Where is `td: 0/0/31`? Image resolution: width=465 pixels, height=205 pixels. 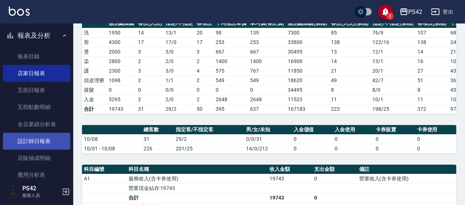
td: 0/0/31 is located at coordinates (268, 139).